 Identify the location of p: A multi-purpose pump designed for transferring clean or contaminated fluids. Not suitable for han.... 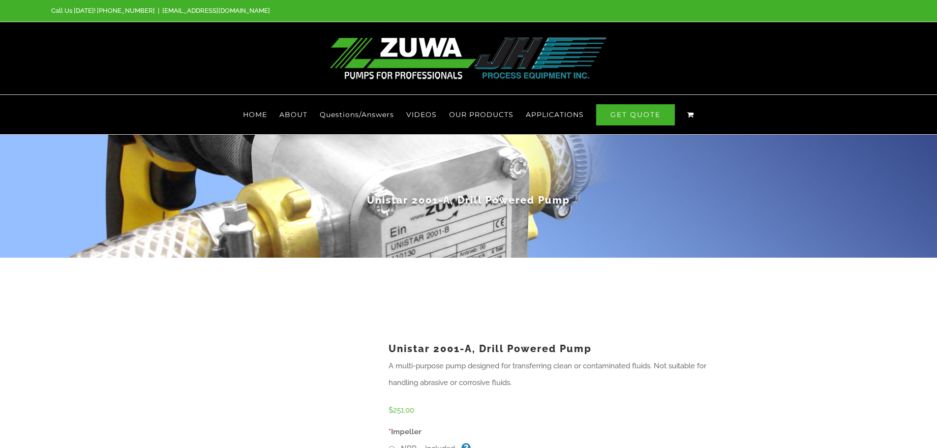
(562, 374).